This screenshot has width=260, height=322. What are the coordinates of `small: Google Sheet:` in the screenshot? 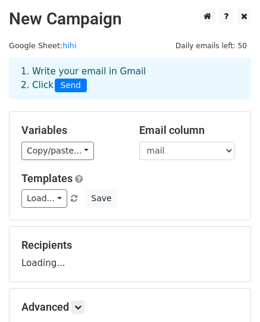 It's located at (42, 45).